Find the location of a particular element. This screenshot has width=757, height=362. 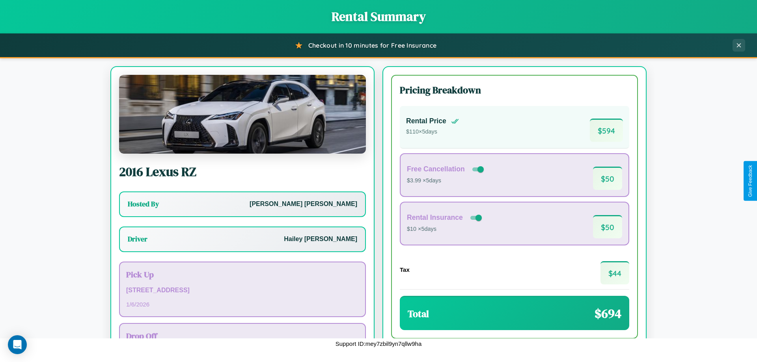

h4: Rental Insurance is located at coordinates (435, 218).